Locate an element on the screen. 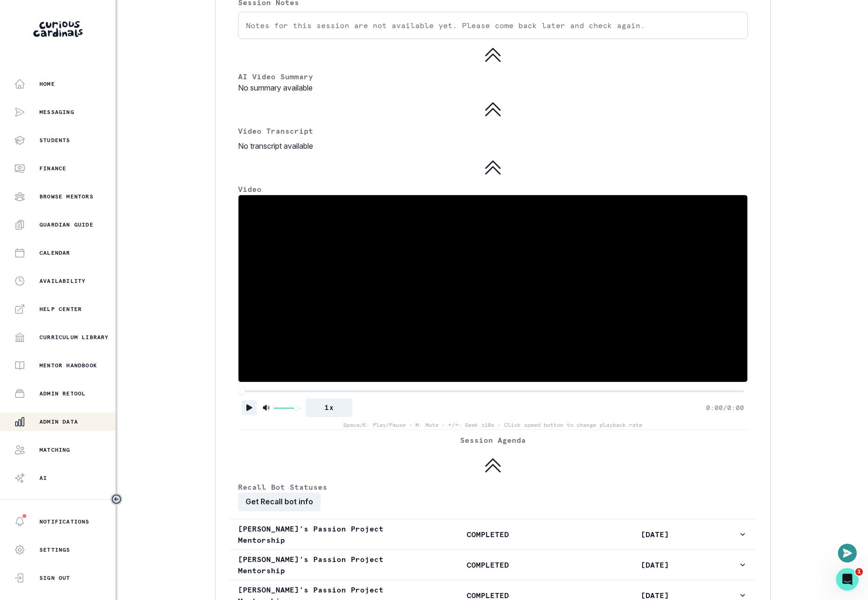 This screenshot has width=868, height=600. div: No transcript available is located at coordinates (493, 138).